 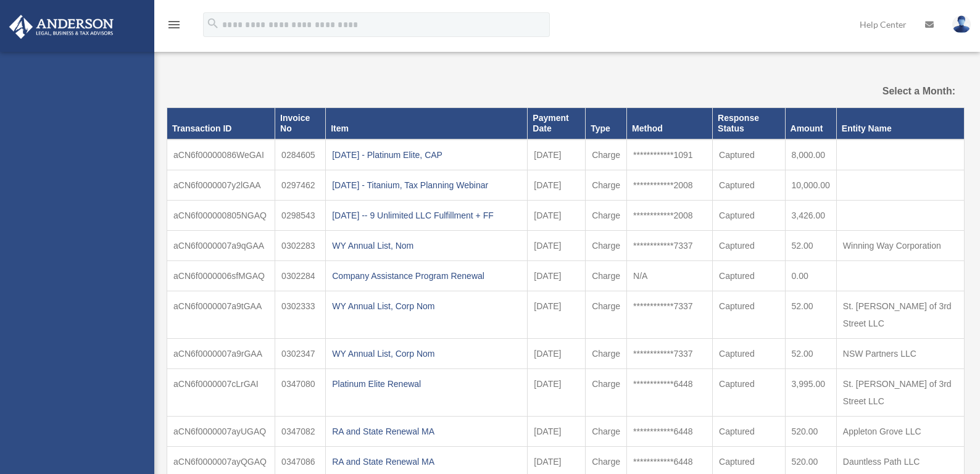 What do you see at coordinates (427, 276) in the screenshot?
I see `div: Company Assistance Program Renewal` at bounding box center [427, 276].